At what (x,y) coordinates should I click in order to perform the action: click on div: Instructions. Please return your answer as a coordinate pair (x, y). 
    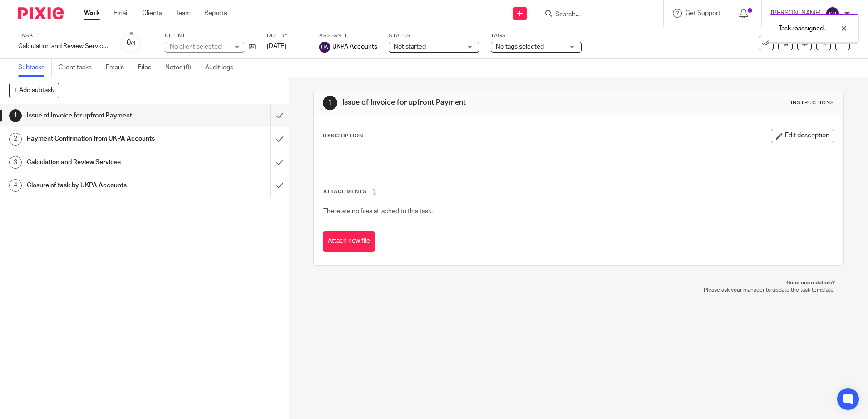
    Looking at the image, I should click on (813, 103).